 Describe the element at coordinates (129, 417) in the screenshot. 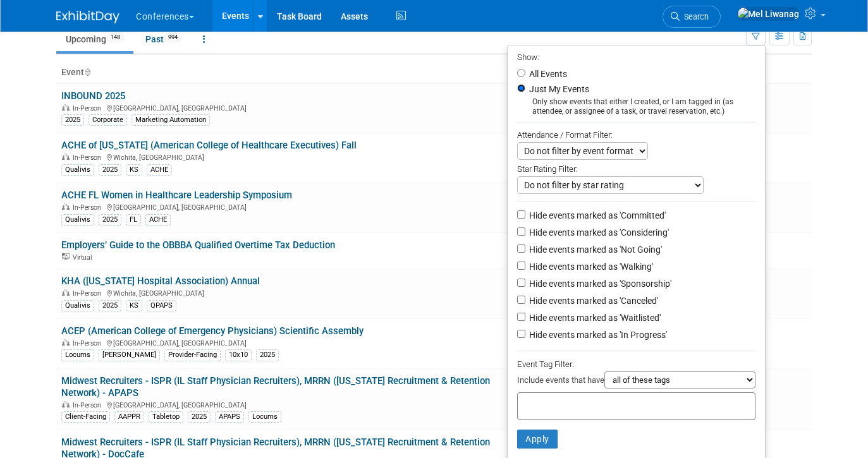

I see `div: AAPPR` at that location.